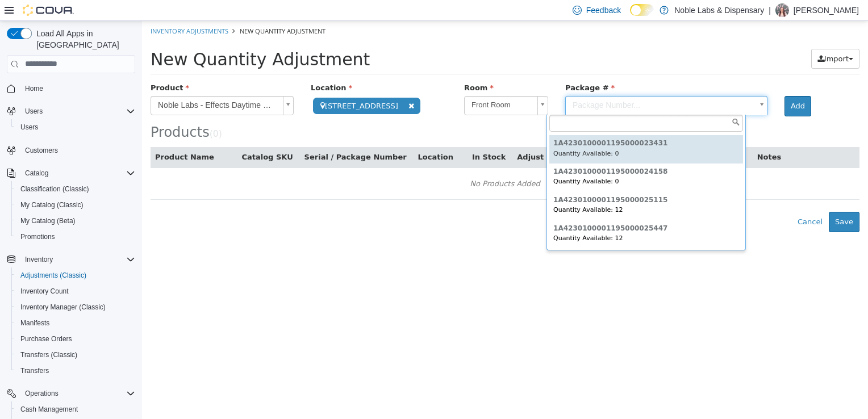  What do you see at coordinates (642, 10) in the screenshot?
I see `input: Dark Mode` at bounding box center [642, 10].